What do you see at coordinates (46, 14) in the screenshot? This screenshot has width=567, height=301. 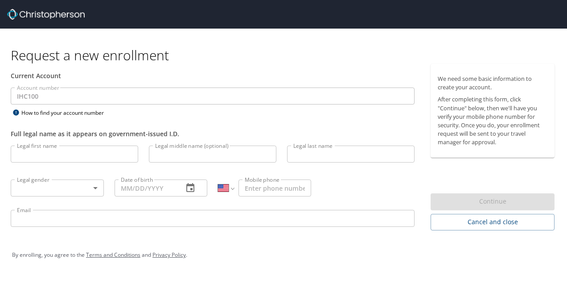 I see `img: cbt logo` at bounding box center [46, 14].